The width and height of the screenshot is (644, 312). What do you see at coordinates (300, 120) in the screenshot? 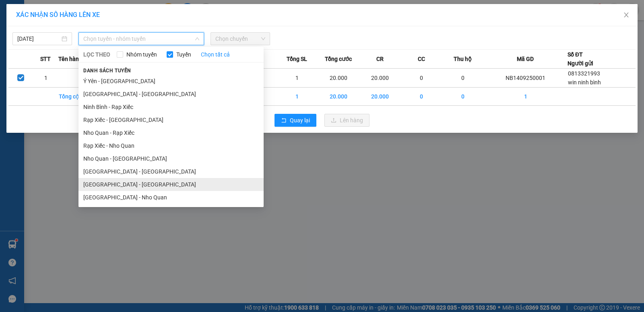
I see `span: Quay lại` at bounding box center [300, 120].